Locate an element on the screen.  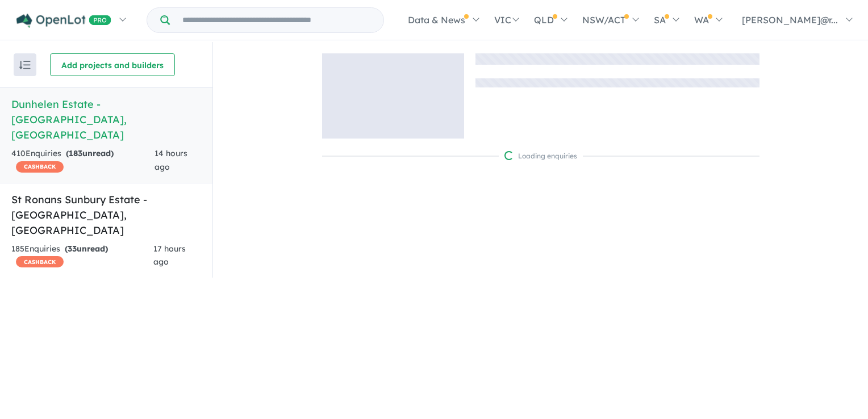
img: Openlot PRO Logo White is located at coordinates (64, 21).